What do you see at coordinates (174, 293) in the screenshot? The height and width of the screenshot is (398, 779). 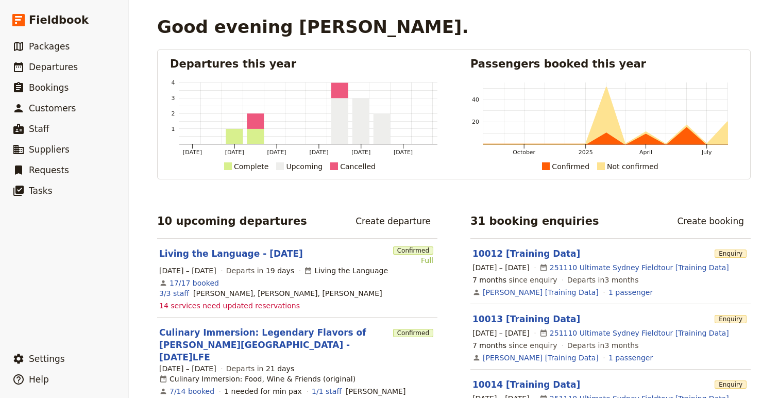 I see `a: 3/3 staff` at bounding box center [174, 293].